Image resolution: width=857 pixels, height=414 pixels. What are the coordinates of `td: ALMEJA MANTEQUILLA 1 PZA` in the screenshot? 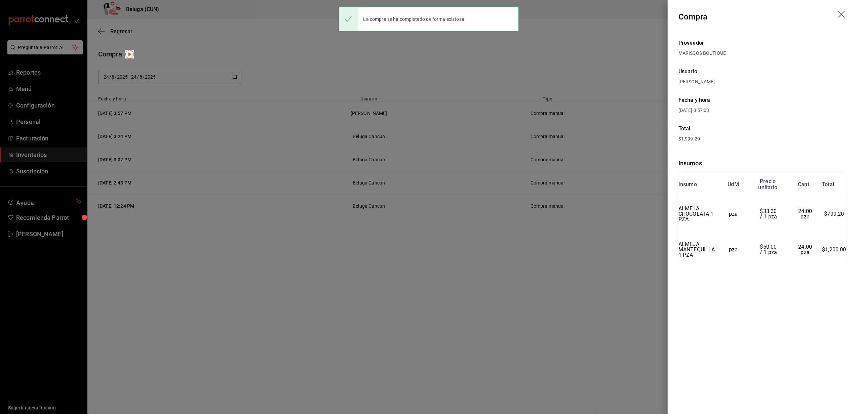 It's located at (698, 250).